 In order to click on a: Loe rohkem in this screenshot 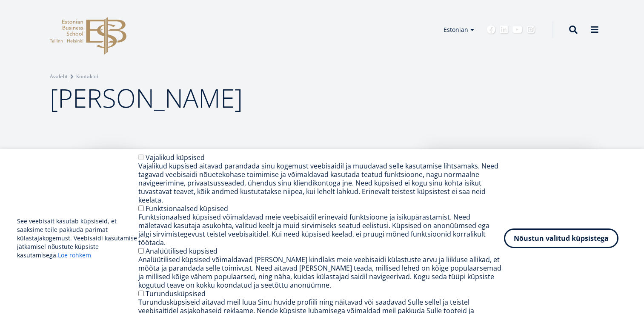, I will do `click(74, 255)`.